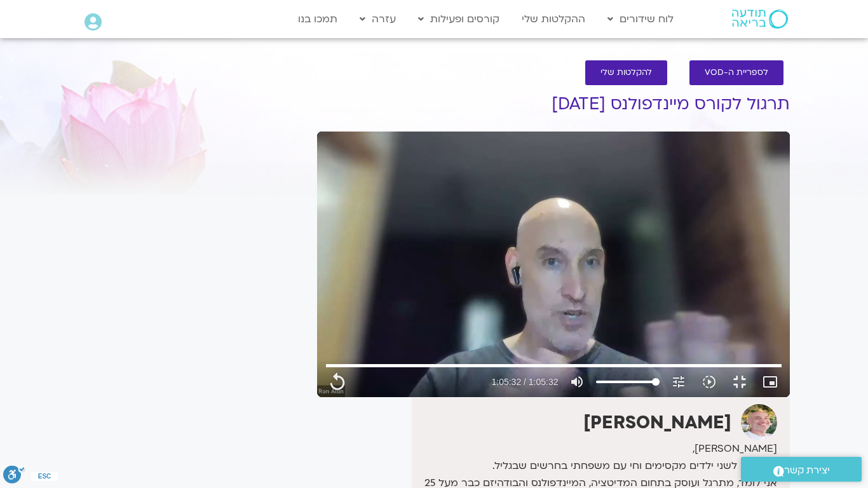 Image resolution: width=868 pixels, height=488 pixels. Describe the element at coordinates (801, 469) in the screenshot. I see `a: יצירת קשר` at that location.